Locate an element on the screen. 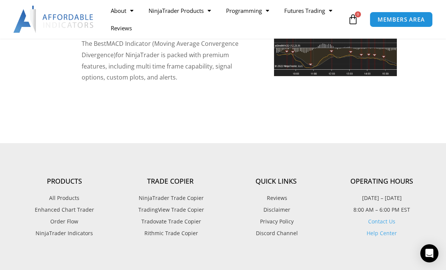 The width and height of the screenshot is (446, 270). a: Help Center is located at coordinates (382, 233).